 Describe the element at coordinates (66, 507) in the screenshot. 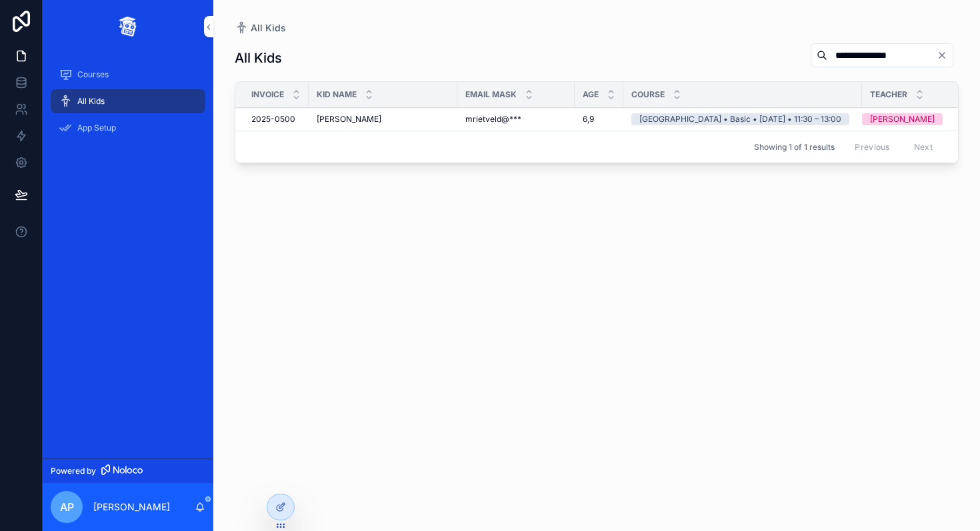

I see `span: AP` at that location.